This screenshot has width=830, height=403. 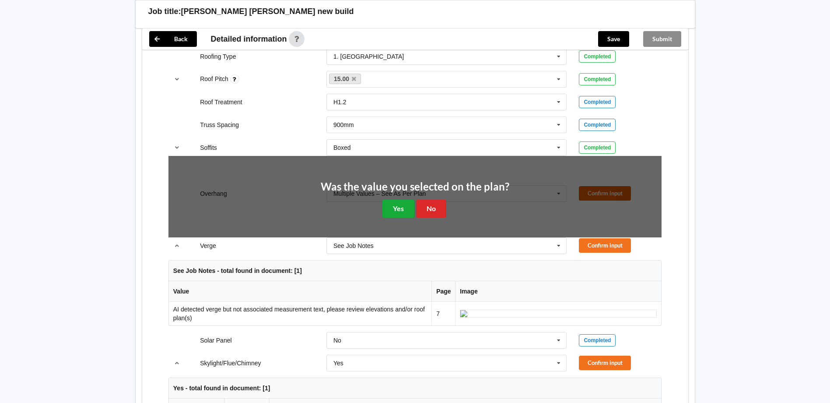 I want to click on button: Save, so click(x=614, y=39).